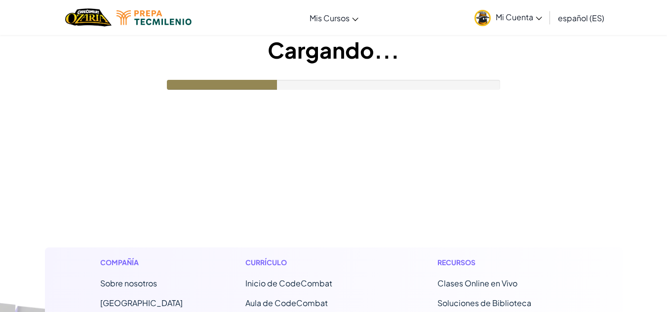 The image size is (667, 312). Describe the element at coordinates (519, 17) in the screenshot. I see `span: Mi Cuenta` at that location.